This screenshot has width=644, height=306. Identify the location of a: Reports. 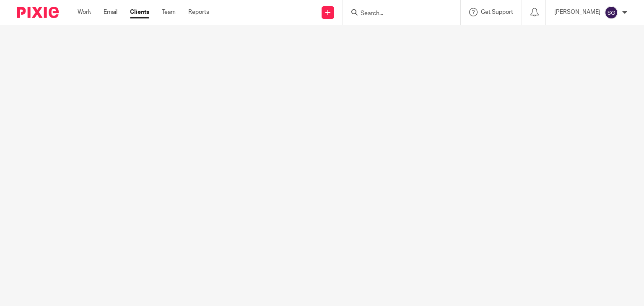
(199, 12).